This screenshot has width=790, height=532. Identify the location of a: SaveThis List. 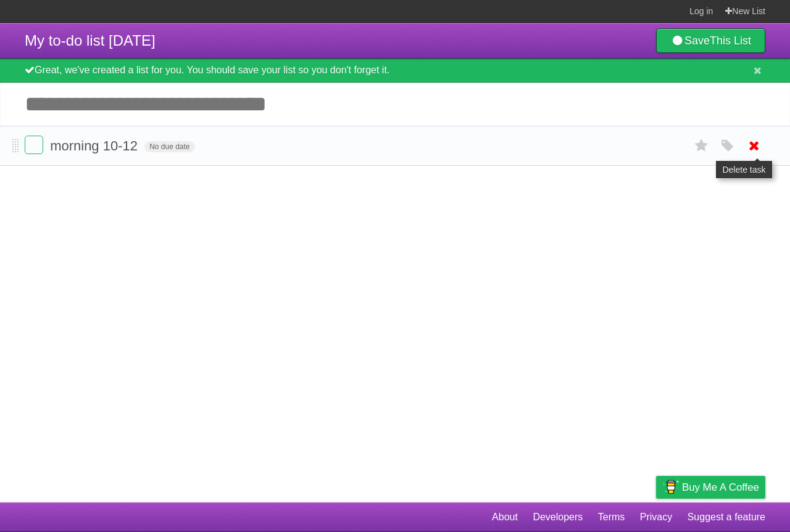
(710, 41).